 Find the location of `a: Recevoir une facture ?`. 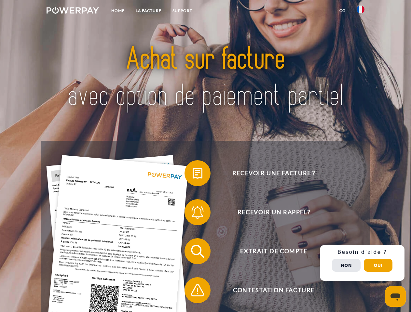

a: Recevoir une facture ? is located at coordinates (269, 173).